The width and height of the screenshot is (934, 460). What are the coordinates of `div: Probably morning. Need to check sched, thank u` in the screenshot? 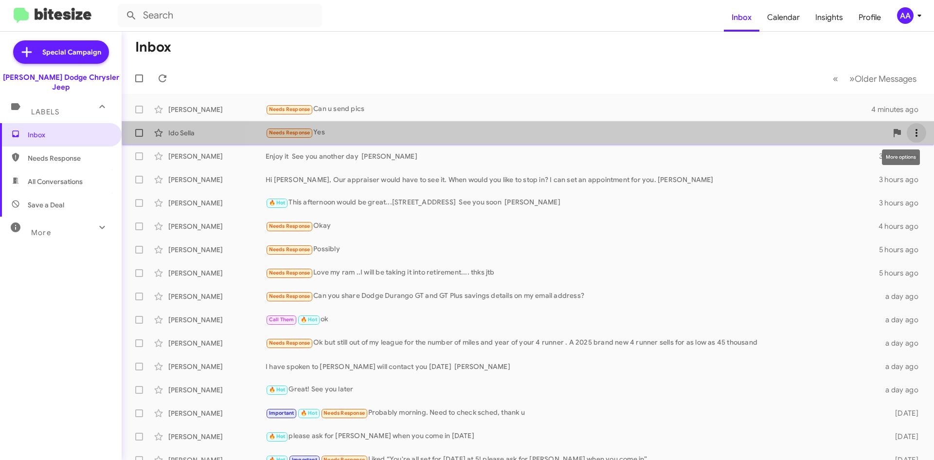 It's located at (573, 413).